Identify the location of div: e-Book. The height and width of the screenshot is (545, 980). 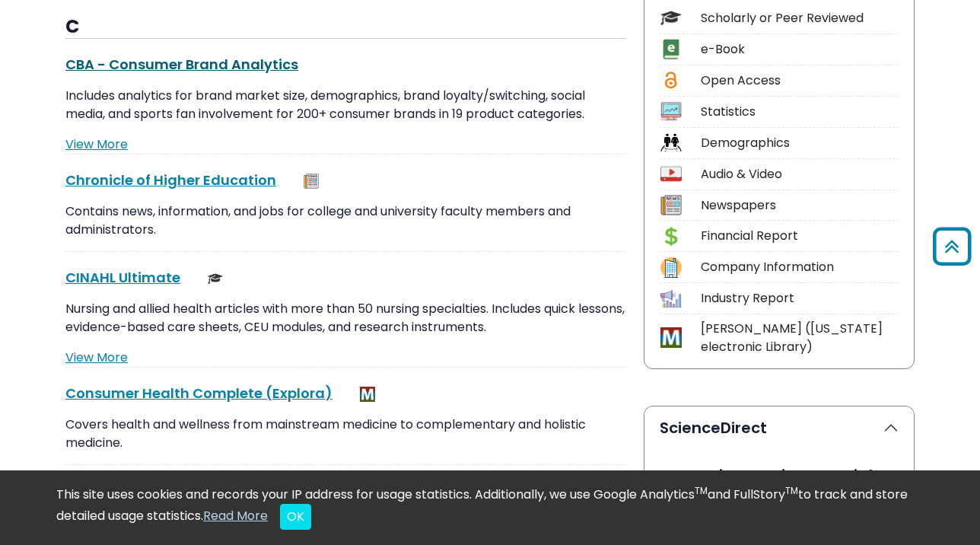
(799, 49).